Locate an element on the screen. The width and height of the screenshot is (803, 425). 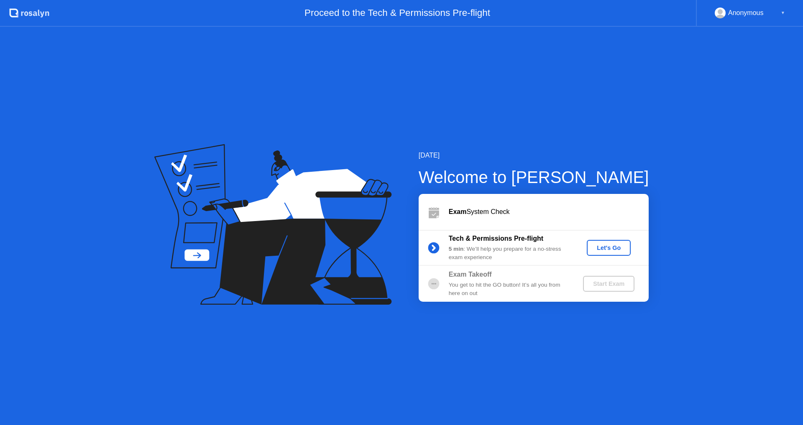
div: You get to hit the GO button! It’s all you from here on out is located at coordinates (509, 289).